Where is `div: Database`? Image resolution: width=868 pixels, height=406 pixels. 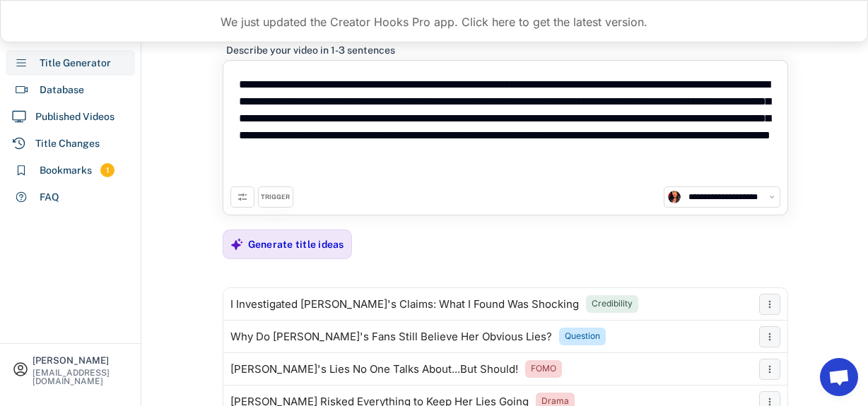
div: Database is located at coordinates (61, 89).